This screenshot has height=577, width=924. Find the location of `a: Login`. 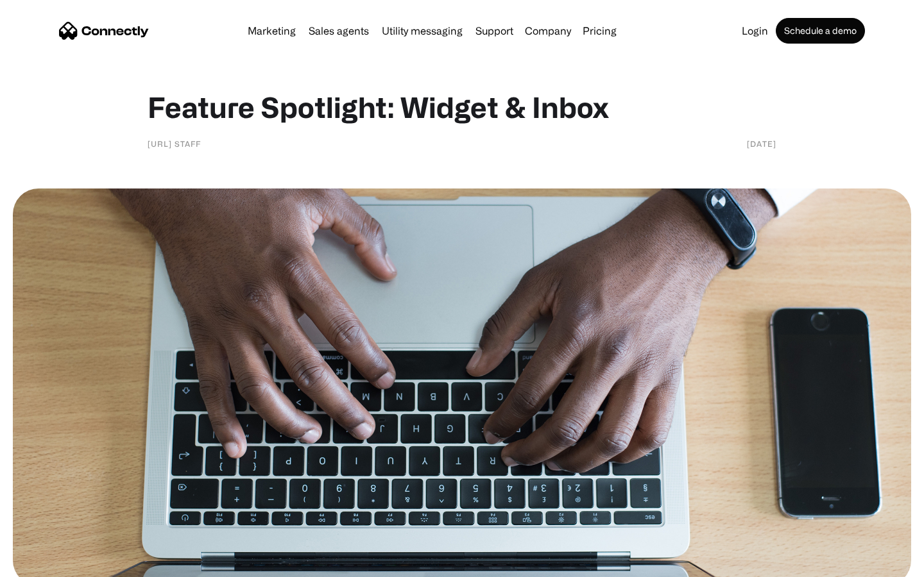

a: Login is located at coordinates (755, 31).